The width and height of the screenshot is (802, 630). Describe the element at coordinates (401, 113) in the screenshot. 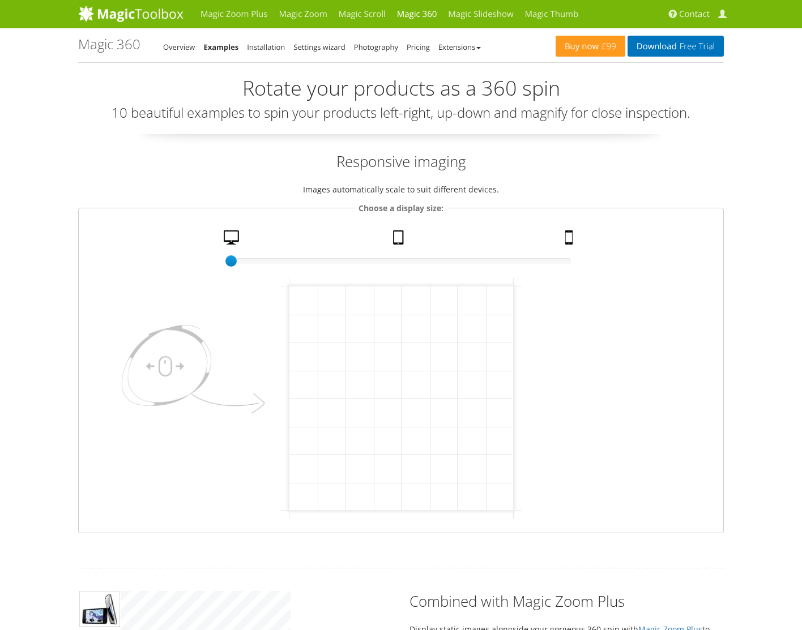

I see `h3: 10 beautiful examples to spin your products left-right, up-down and magnify for close inspection.` at that location.